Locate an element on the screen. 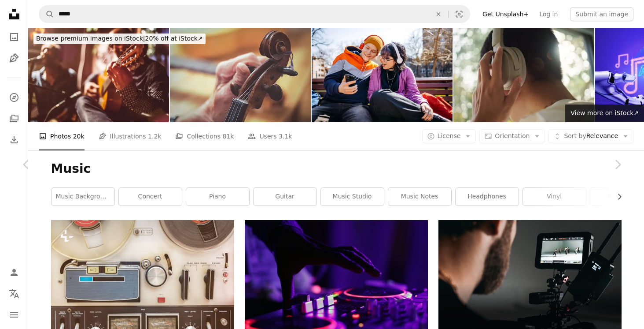  img: Musicians on A Stage is located at coordinates (99, 75).